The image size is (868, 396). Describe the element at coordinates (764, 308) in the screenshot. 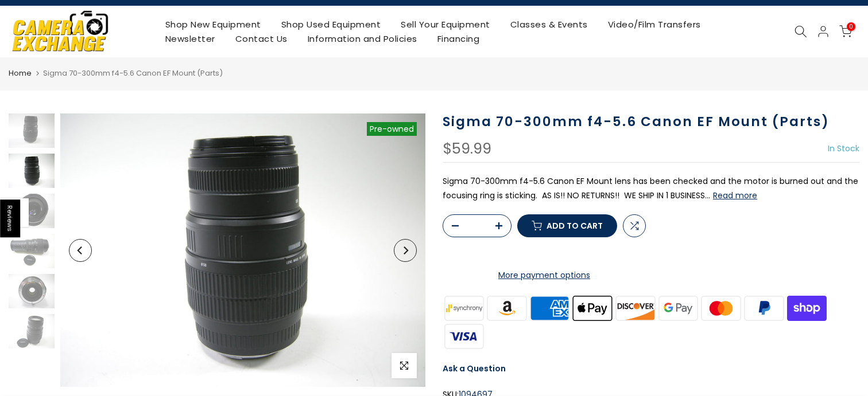

I see `img: paypal` at that location.